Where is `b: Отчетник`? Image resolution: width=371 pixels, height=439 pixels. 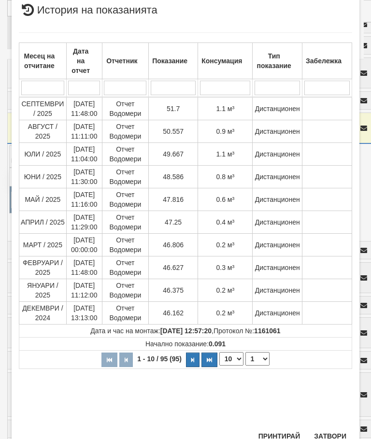
b: Отчетник is located at coordinates (122, 61).